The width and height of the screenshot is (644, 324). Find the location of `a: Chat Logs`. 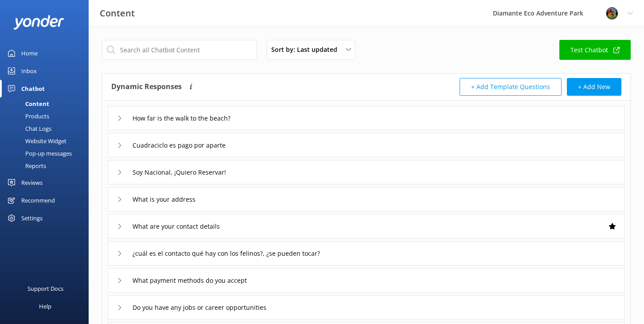

a: Chat Logs is located at coordinates (47, 129).